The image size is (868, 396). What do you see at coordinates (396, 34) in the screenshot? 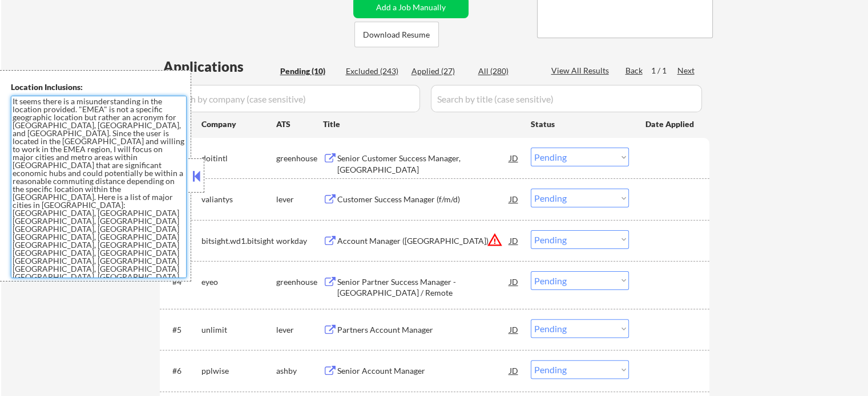
I see `button: Download Resume` at bounding box center [396, 34].